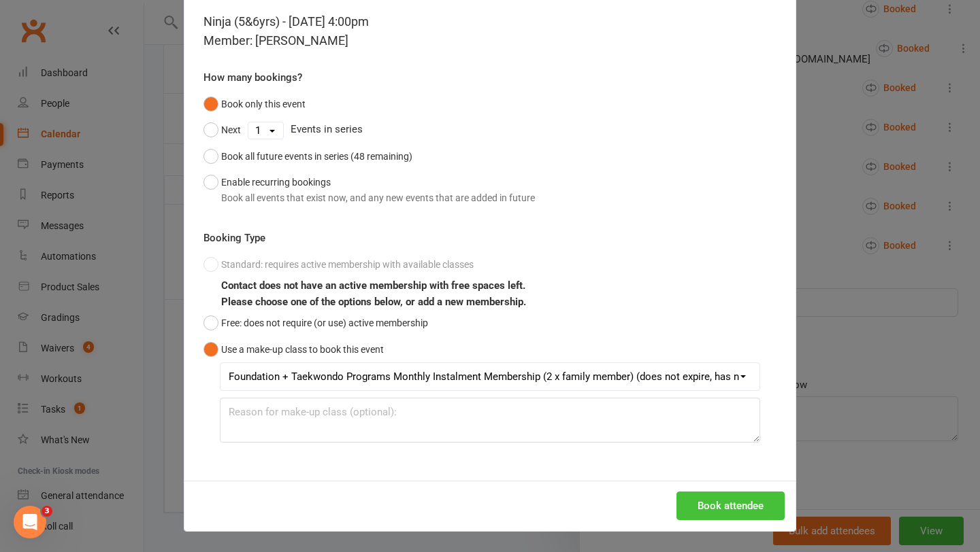  What do you see at coordinates (307, 156) in the screenshot?
I see `button: Book all future events in series (48 remaining)` at bounding box center [307, 156].